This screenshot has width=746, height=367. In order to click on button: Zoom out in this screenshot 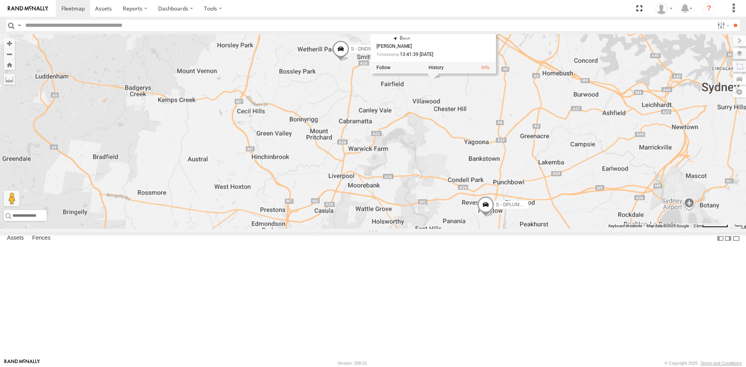, I will do `click(9, 54)`.